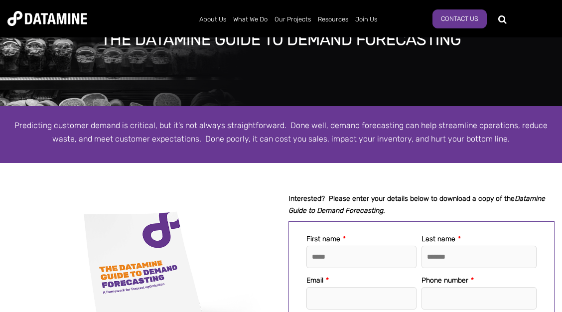  What do you see at coordinates (417, 204) in the screenshot?
I see `em: Datamine Guide to Demand Forecasting.` at bounding box center [417, 204].